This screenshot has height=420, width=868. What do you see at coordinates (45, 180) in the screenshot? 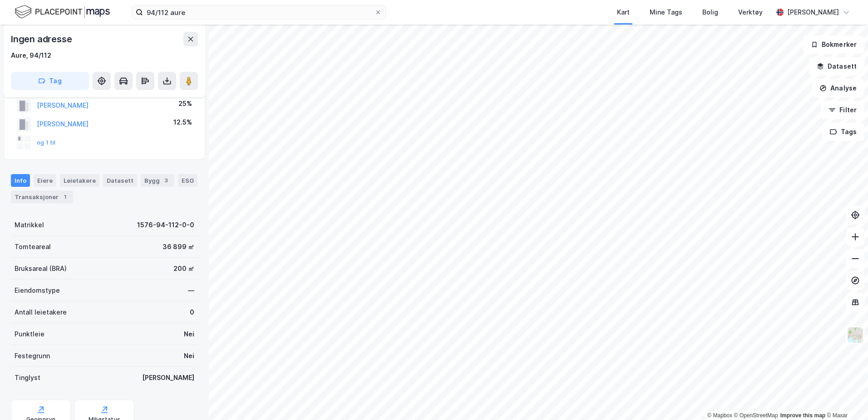
I see `div: Eiere` at bounding box center [45, 180].